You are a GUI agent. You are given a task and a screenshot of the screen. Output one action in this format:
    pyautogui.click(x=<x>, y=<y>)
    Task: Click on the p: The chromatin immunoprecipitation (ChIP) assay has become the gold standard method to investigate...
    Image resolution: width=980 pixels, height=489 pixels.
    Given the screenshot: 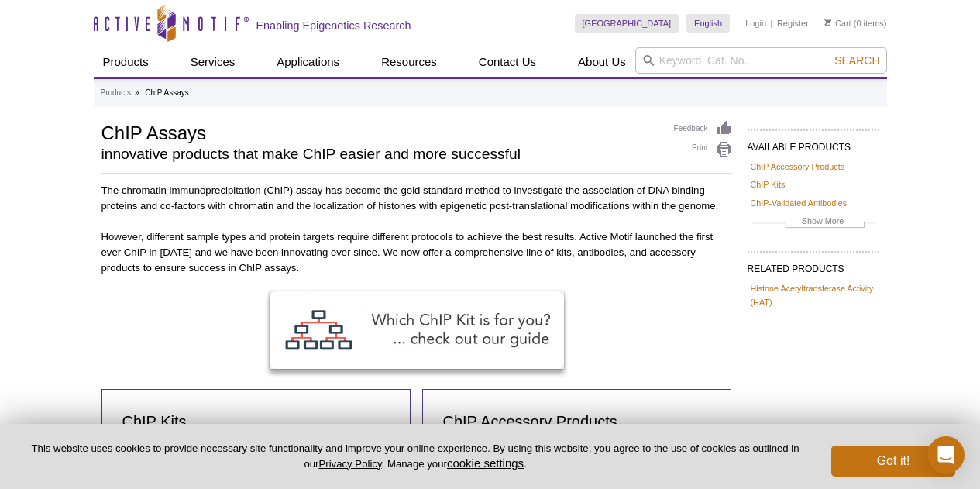 What is the action you would take?
    pyautogui.click(x=417, y=198)
    